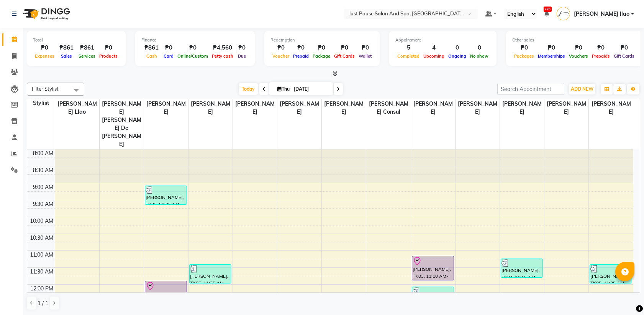 This screenshot has width=644, height=315. Describe the element at coordinates (41, 271) in the screenshot. I see `div: 11:30 AM` at that location.